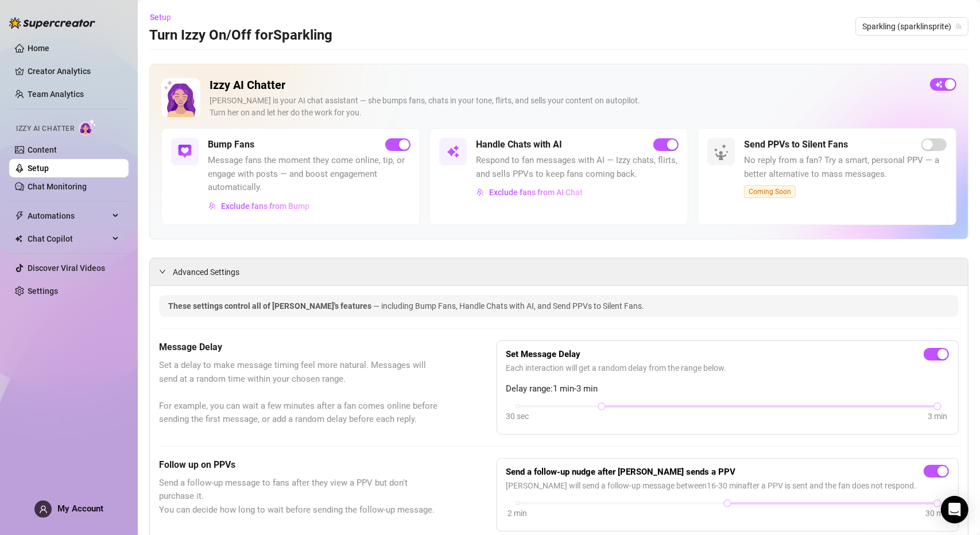 The image size is (980, 535). What do you see at coordinates (845, 167) in the screenshot?
I see `span: No reply from a fan? Try a smart, personal PPV — a better alternative to mass messages.` at bounding box center [845, 167].